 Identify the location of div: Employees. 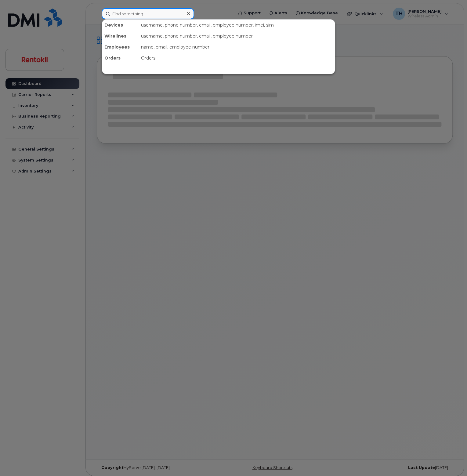
(120, 47).